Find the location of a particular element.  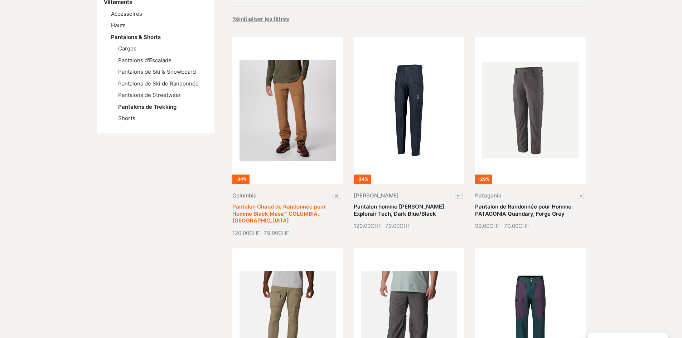

a: Accessoires is located at coordinates (126, 14).